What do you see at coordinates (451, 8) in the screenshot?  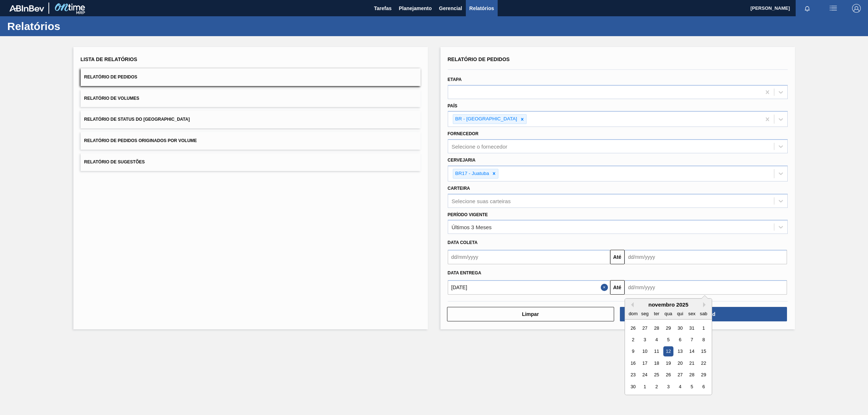 I see `span: Gerencial` at bounding box center [451, 8].